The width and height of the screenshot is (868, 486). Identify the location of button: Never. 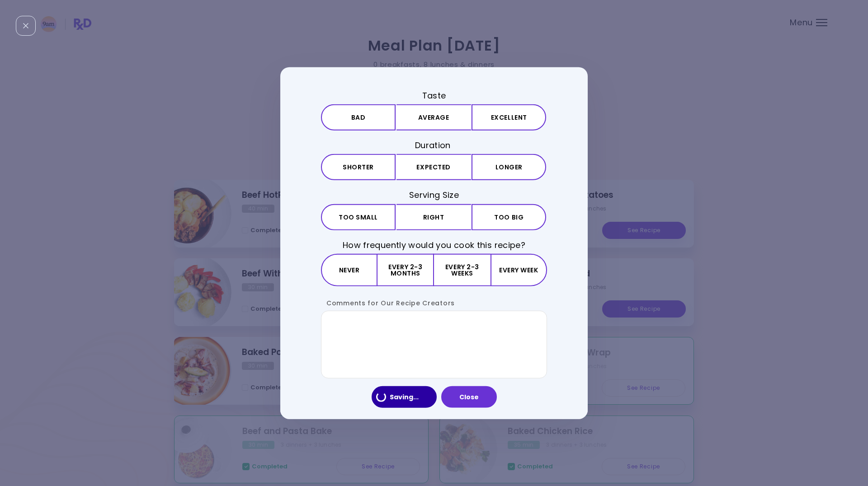
(349, 269).